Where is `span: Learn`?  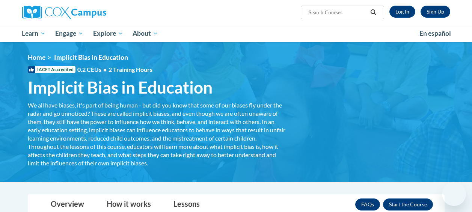
span: Learn is located at coordinates (33, 33).